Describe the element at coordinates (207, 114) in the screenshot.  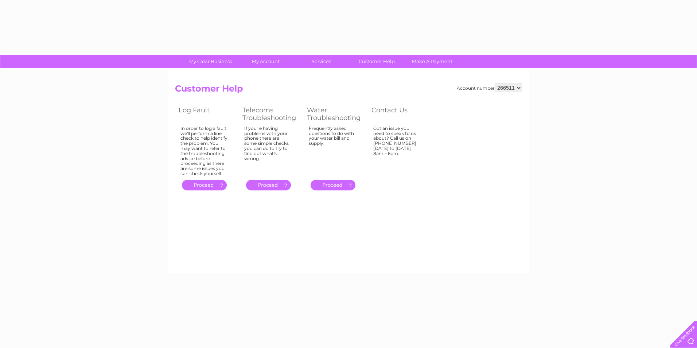
I see `th: Log Fault` at that location.